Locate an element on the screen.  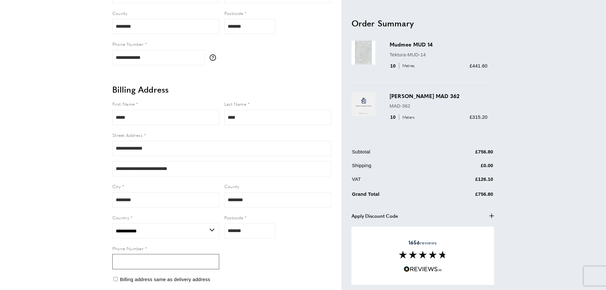
span: Apply Discount Code is located at coordinates (375, 216).